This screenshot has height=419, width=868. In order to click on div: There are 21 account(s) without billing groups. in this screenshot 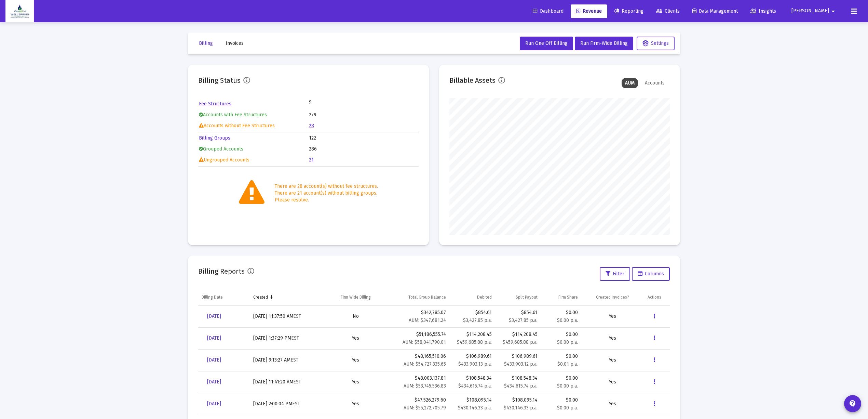, I will do `click(326, 193)`.